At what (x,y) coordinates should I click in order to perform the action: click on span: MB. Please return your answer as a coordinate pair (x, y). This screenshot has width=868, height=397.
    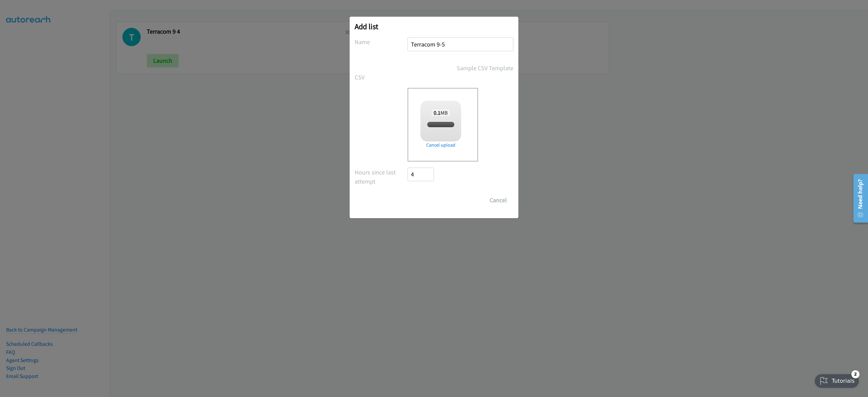
    Looking at the image, I should click on (441, 113).